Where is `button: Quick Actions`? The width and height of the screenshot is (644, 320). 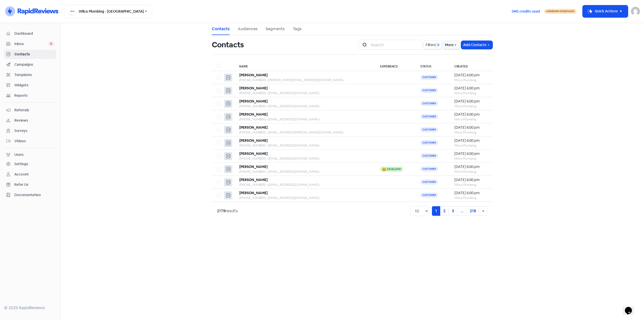 button: Quick Actions is located at coordinates (605, 11).